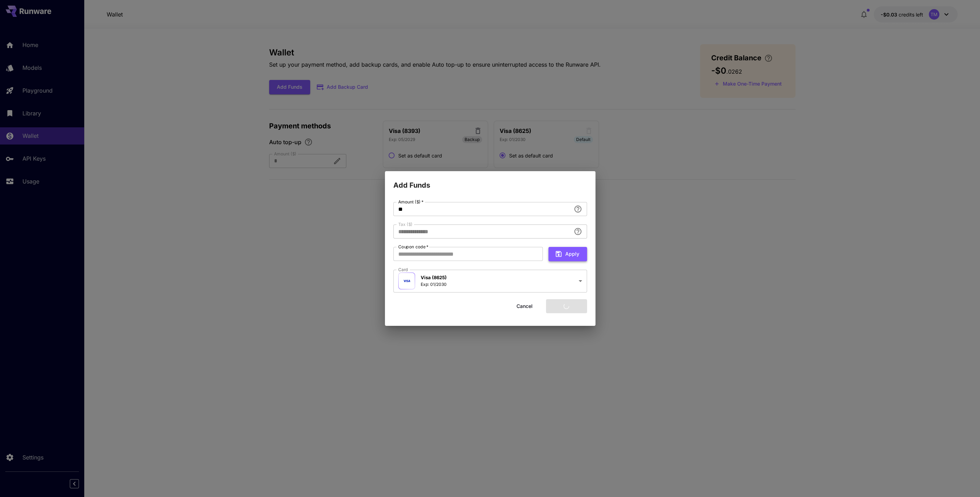 Image resolution: width=980 pixels, height=497 pixels. Describe the element at coordinates (434, 278) in the screenshot. I see `p: Visa (8625)` at that location.